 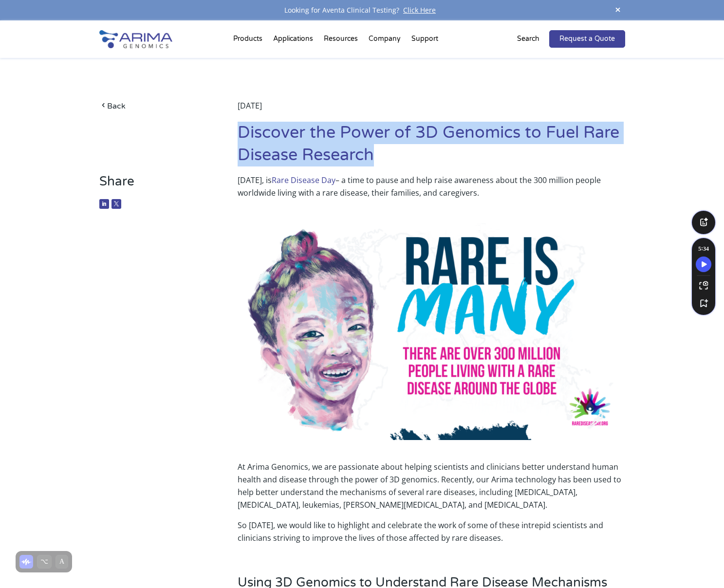 I want to click on a: Click Here, so click(x=419, y=10).